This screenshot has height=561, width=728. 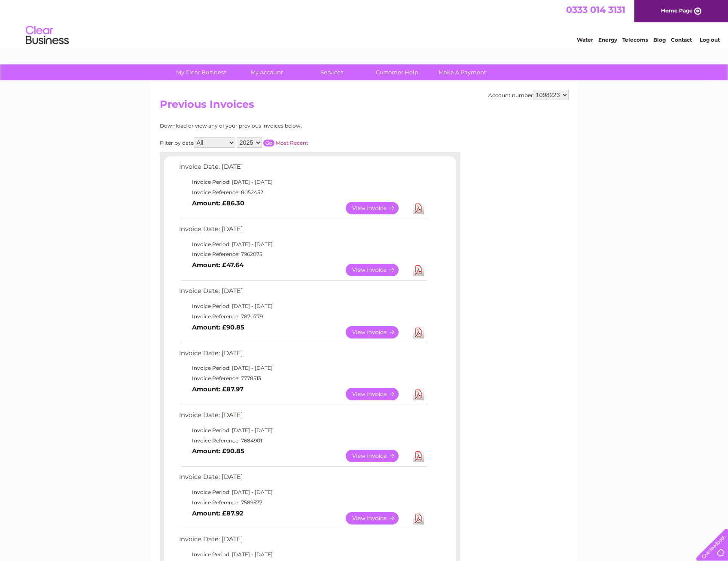 I want to click on a: My Account, so click(x=266, y=72).